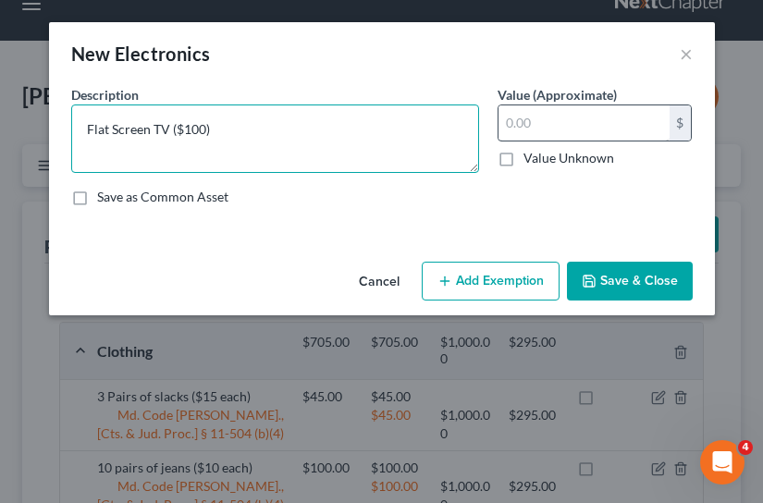 The height and width of the screenshot is (503, 763). What do you see at coordinates (630, 281) in the screenshot?
I see `button: Save & Close` at bounding box center [630, 281].